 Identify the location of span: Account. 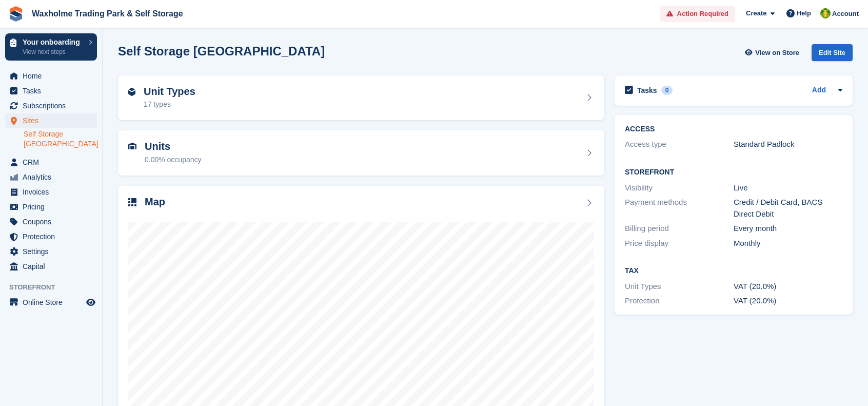
(846, 14).